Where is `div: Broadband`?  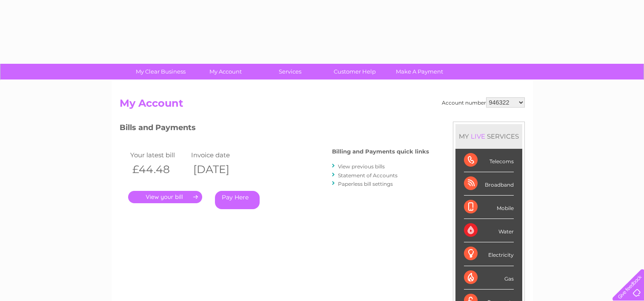 div: Broadband is located at coordinates (489, 184).